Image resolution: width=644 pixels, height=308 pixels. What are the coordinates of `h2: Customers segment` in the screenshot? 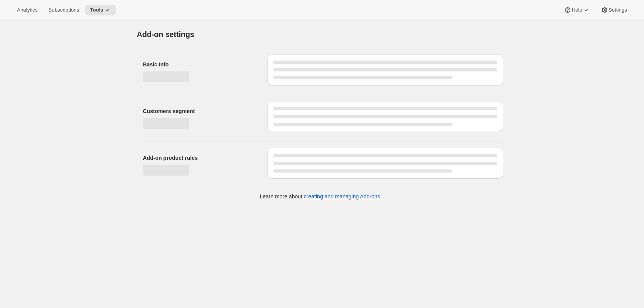 It's located at (199, 111).